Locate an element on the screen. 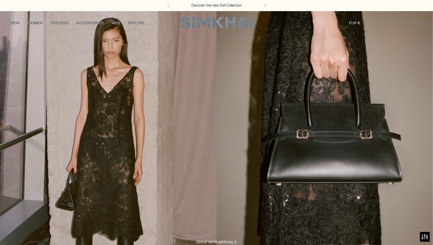 The height and width of the screenshot is (245, 433). a: Open search modal is located at coordinates (375, 23).